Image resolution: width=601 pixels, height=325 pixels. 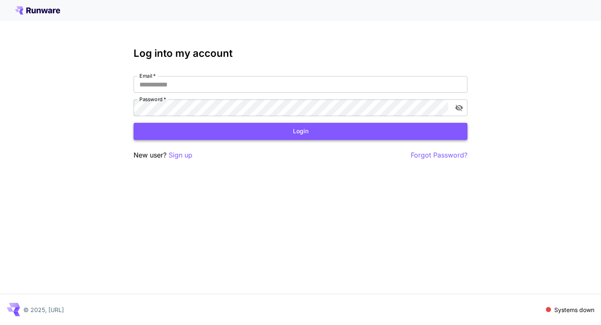 I want to click on h3: Log into my account, so click(x=300, y=53).